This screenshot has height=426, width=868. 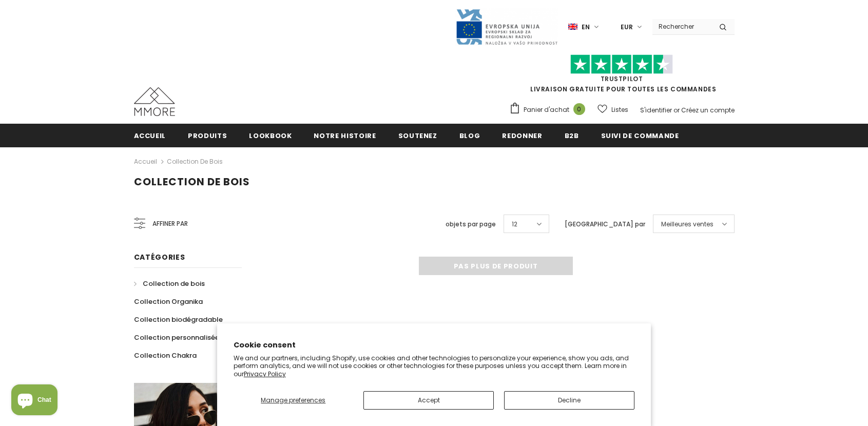 I want to click on a: Javni Razpis, so click(x=507, y=26).